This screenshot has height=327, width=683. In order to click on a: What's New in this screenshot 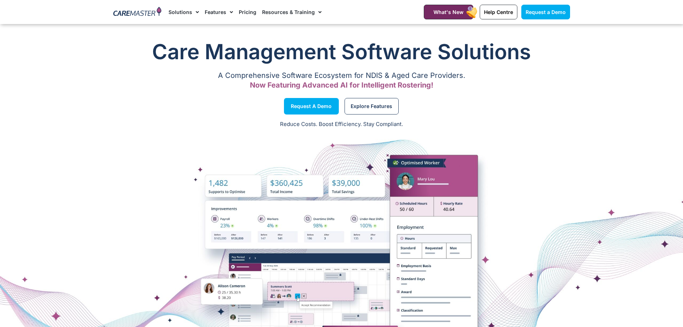, I will do `click(448, 12)`.